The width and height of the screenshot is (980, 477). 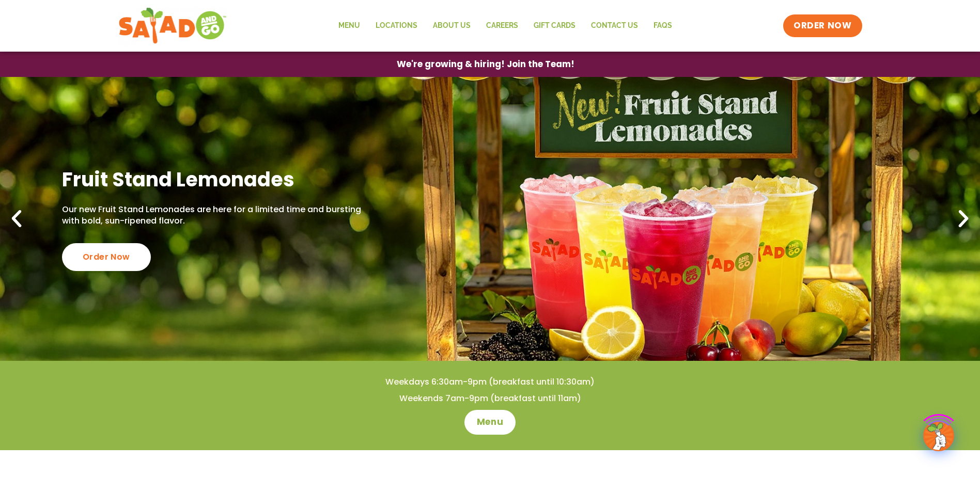 What do you see at coordinates (485, 64) in the screenshot?
I see `a: We're growing & hiring! Join the Team!` at bounding box center [485, 64].